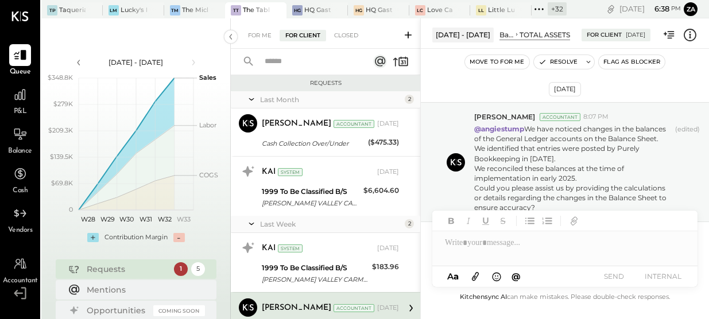 The width and height of the screenshot is (709, 319). Describe the element at coordinates (20, 281) in the screenshot. I see `span: Accountant` at that location.